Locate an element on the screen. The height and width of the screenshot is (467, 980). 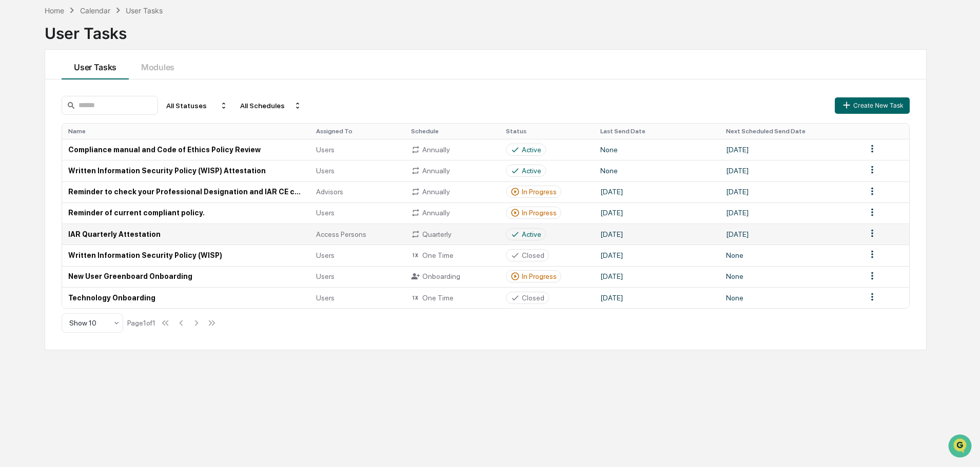
div: Start new chat is located at coordinates (107, 84).